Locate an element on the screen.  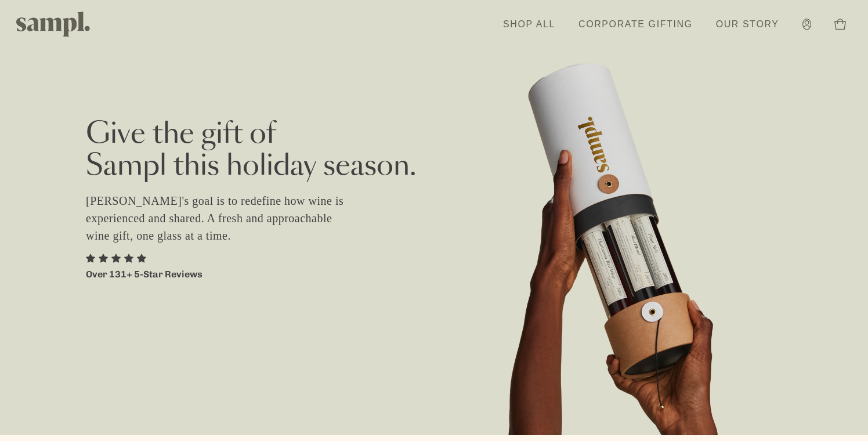
a: Shop All is located at coordinates (530, 25).